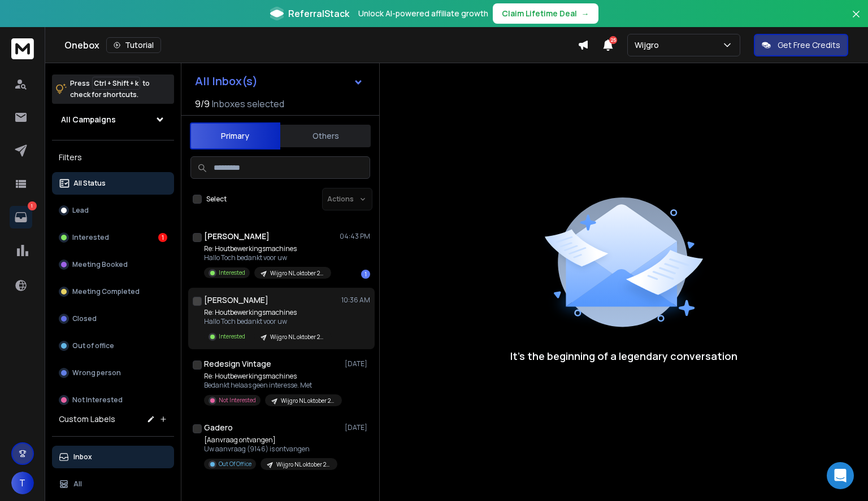  What do you see at coordinates (355, 300) in the screenshot?
I see `p: 10:36 AM` at bounding box center [355, 300].